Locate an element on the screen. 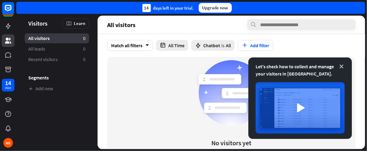 This screenshot has height=151, width=367. a: 14 days is located at coordinates (8, 85).